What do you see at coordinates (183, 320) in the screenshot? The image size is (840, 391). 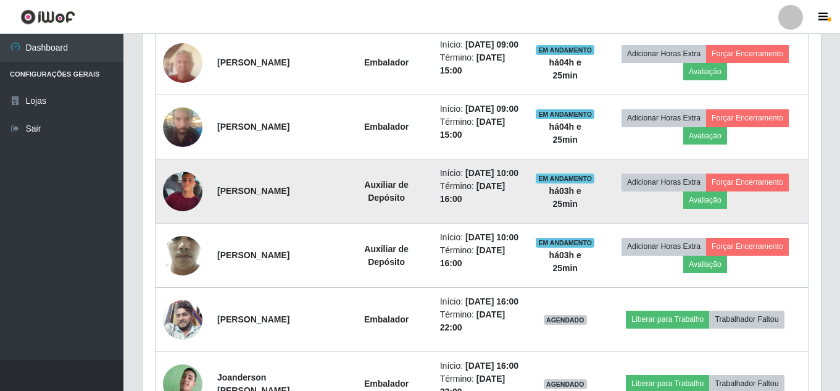 I see `img: 1646132801088.jpeg` at bounding box center [183, 320].